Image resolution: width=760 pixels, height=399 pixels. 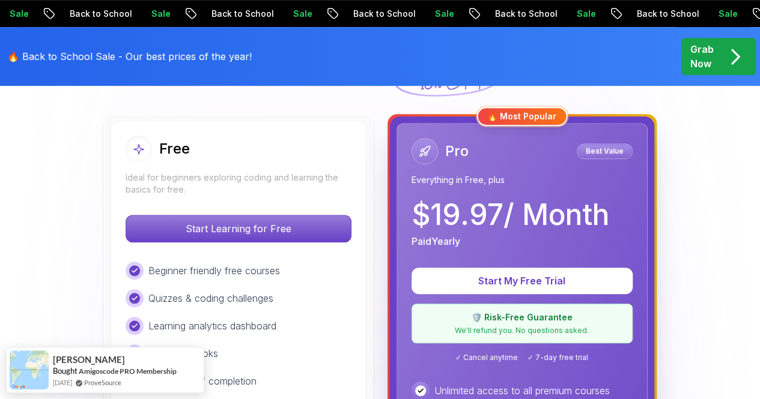 What do you see at coordinates (522, 331) in the screenshot?
I see `p: We'll refund you. No questions asked.` at bounding box center [522, 331].